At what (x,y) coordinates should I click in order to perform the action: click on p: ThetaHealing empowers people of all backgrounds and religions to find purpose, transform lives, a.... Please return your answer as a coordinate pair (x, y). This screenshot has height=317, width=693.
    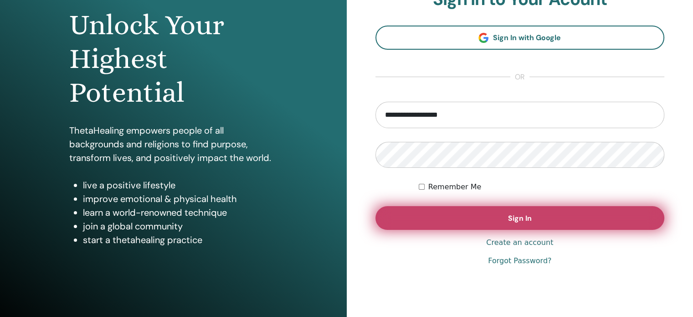
    Looking at the image, I should click on (173, 144).